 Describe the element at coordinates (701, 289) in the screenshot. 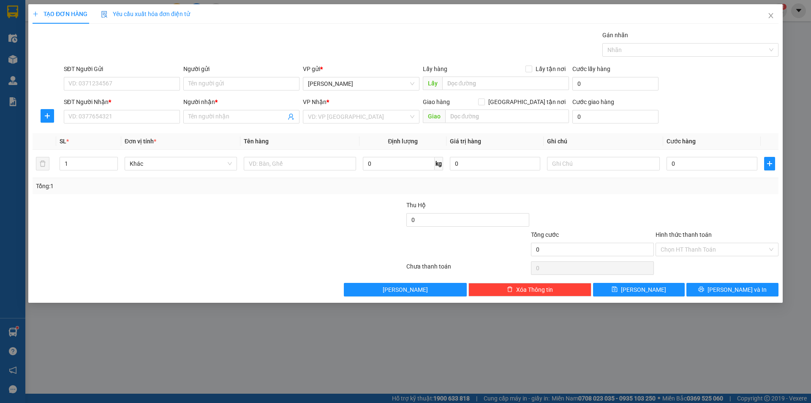

I see `span: printer` at that location.